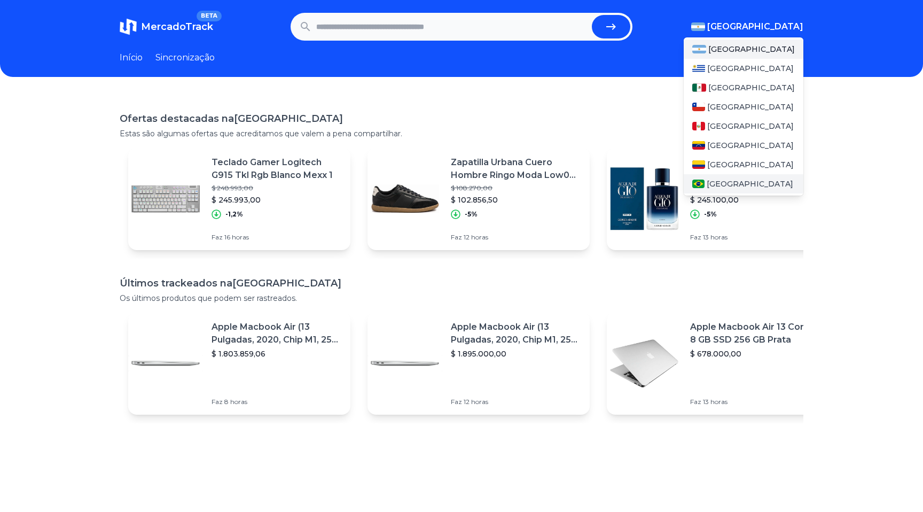 The image size is (923, 512). I want to click on font: Teclado Gamer Logitech G915 Tkl Rgb Blanco Mexx 1, so click(272, 168).